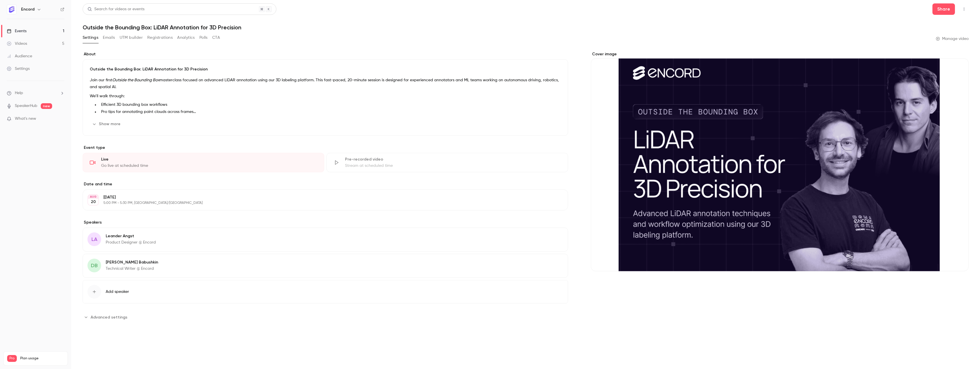 The height and width of the screenshot is (369, 980). What do you see at coordinates (18, 69) in the screenshot?
I see `div: Settings` at bounding box center [18, 69].